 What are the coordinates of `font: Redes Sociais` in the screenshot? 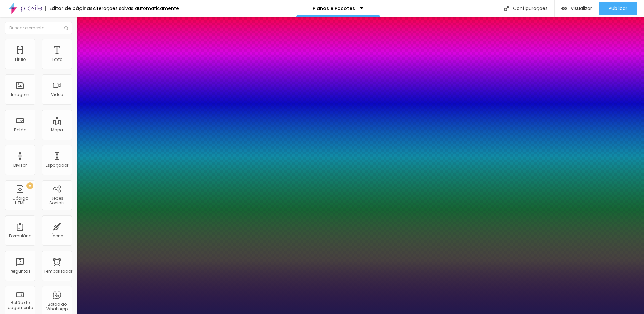 It's located at (57, 200).